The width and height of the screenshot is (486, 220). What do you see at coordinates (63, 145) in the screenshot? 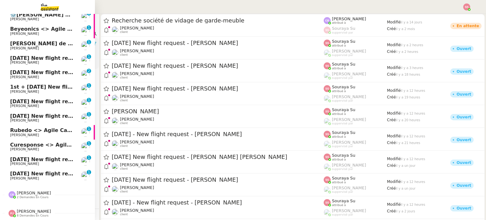
I see `span: Curesponse <> Agile Capital Markets` at bounding box center [63, 145].